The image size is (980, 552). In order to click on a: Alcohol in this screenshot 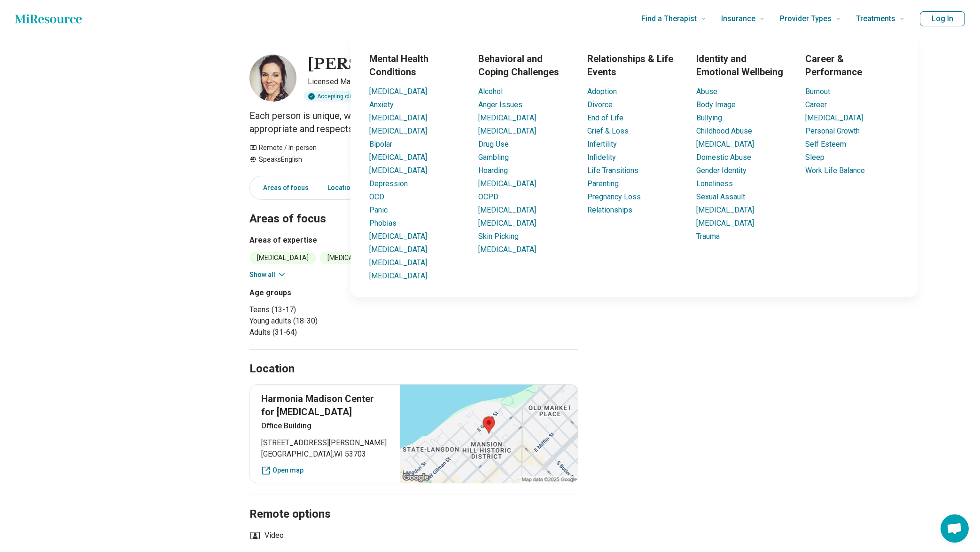, I will do `click(490, 91)`.